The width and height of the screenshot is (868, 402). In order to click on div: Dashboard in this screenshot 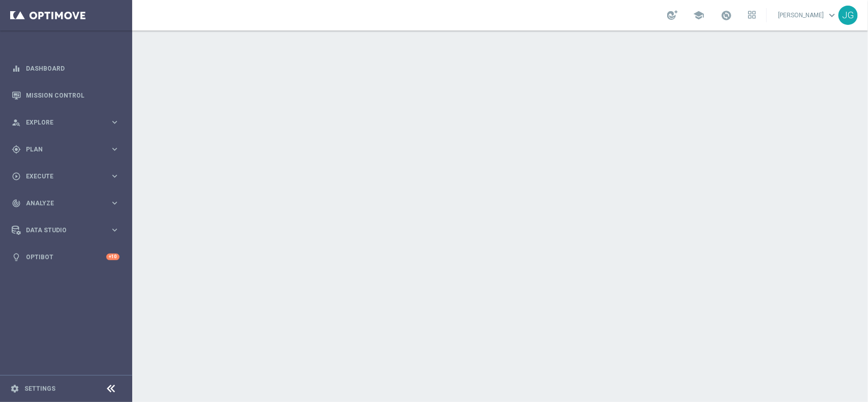, I will do `click(66, 68)`.